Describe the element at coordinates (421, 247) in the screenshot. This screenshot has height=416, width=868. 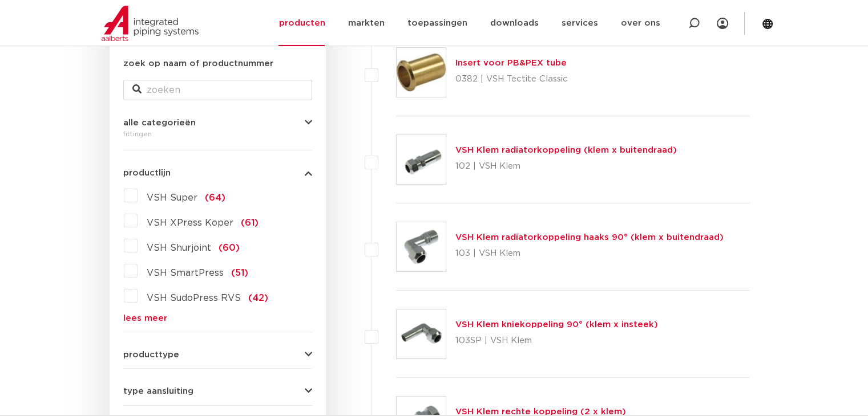
I see `img: Thumbnail for VSH Klem radiatorkoppeling haaks 90° (klem x buitendraad)` at that location.